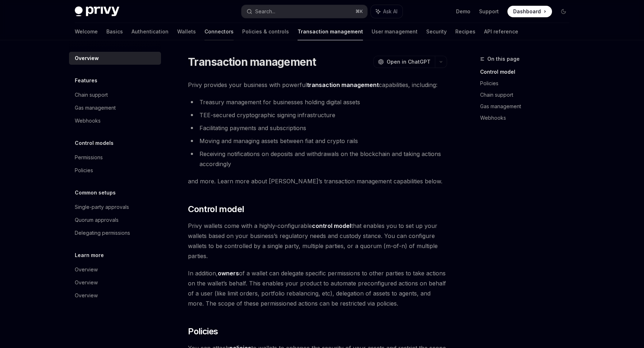 The image size is (644, 348). What do you see at coordinates (359, 11) in the screenshot?
I see `span: ⌘ K` at bounding box center [359, 11].